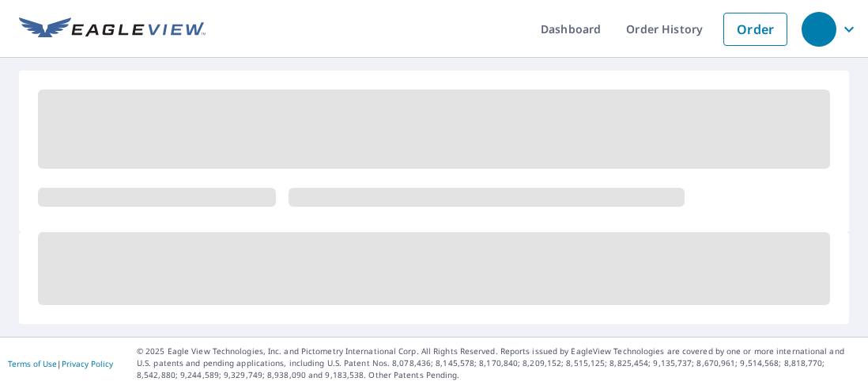 This screenshot has width=868, height=389. What do you see at coordinates (112, 29) in the screenshot?
I see `img: EV Logo` at bounding box center [112, 29].